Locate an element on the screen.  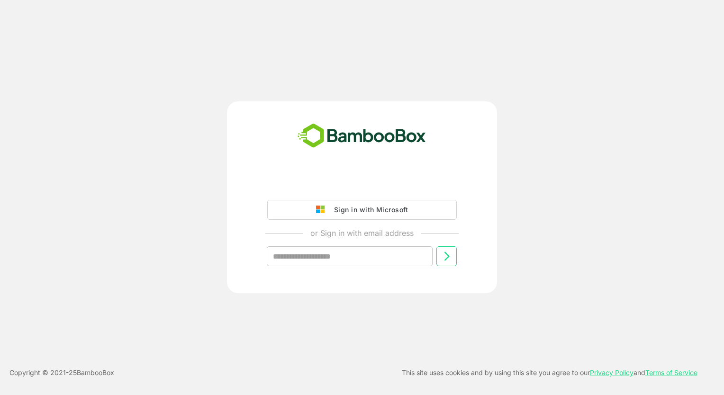
a: Privacy Policy is located at coordinates (612, 373).